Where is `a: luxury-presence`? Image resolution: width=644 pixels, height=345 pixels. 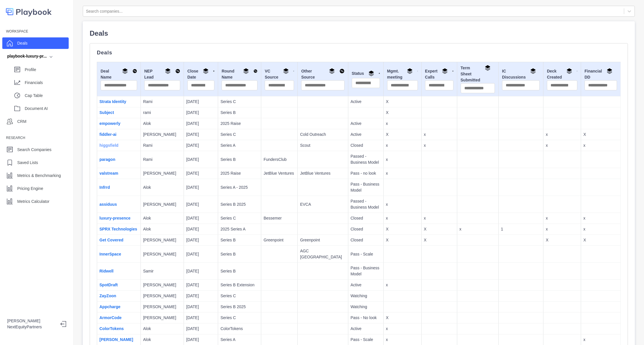
a: luxury-presence is located at coordinates (115, 218).